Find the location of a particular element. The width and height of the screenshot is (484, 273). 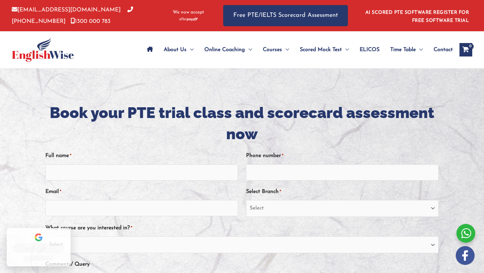

span: Courses is located at coordinates (272, 50).